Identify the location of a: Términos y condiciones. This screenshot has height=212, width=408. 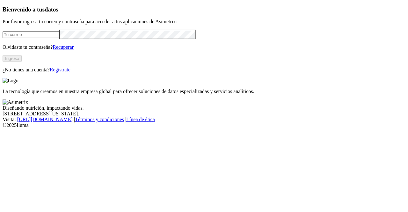
(99, 119).